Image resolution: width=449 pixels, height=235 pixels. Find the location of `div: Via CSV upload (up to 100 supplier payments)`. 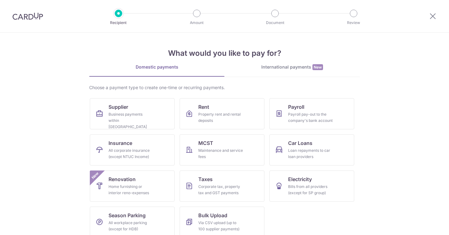

div: Via CSV upload (up to 100 supplier payments) is located at coordinates (221, 226).